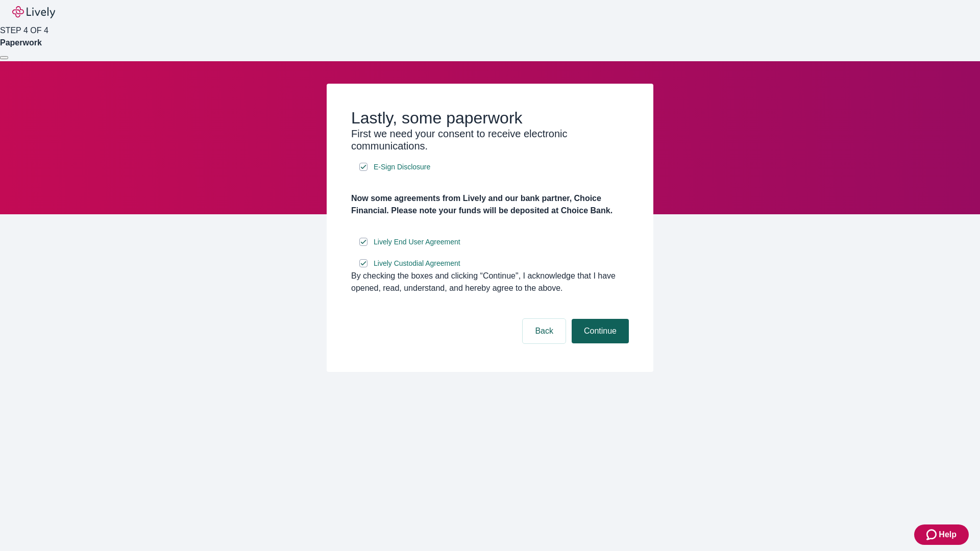 The width and height of the screenshot is (980, 551). Describe the element at coordinates (417, 264) in the screenshot. I see `span: Lively Custodial Agreement` at that location.